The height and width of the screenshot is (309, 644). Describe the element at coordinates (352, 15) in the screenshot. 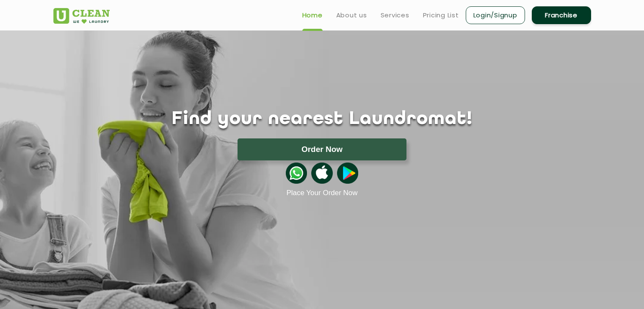

I see `a: About us` at that location.